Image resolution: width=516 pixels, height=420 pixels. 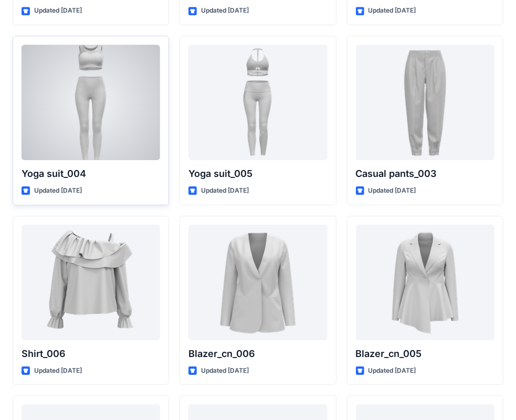 I want to click on a: Blazer_cn_006, so click(x=258, y=283).